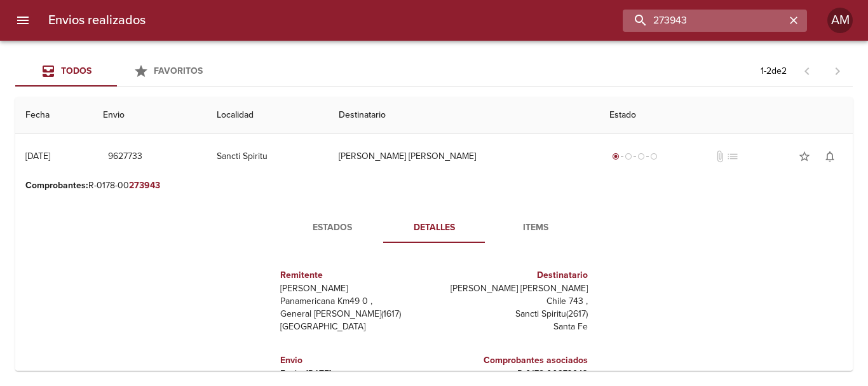 This screenshot has width=868, height=386. What do you see at coordinates (536, 227) in the screenshot?
I see `span: Items` at bounding box center [536, 227].